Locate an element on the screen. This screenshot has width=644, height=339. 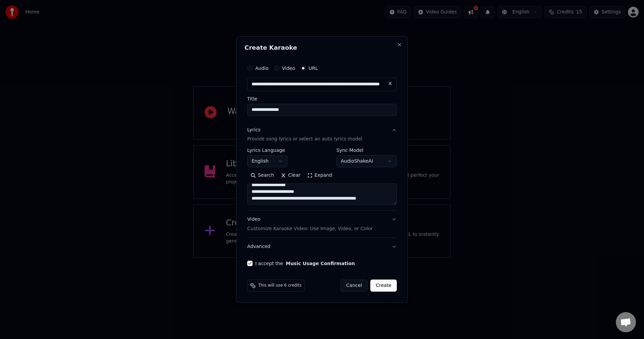
label: URL is located at coordinates (313, 68).